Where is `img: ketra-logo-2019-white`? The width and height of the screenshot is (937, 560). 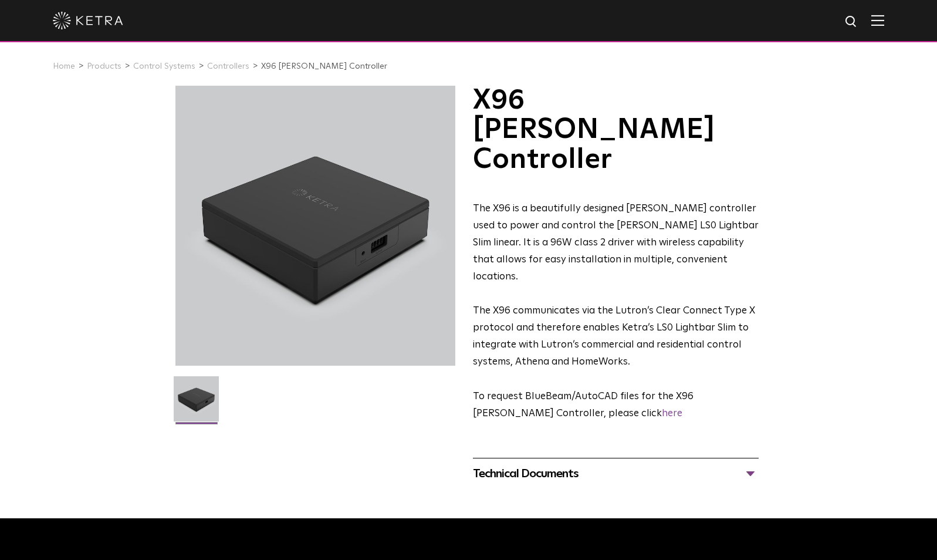
img: ketra-logo-2019-white is located at coordinates (88, 21).